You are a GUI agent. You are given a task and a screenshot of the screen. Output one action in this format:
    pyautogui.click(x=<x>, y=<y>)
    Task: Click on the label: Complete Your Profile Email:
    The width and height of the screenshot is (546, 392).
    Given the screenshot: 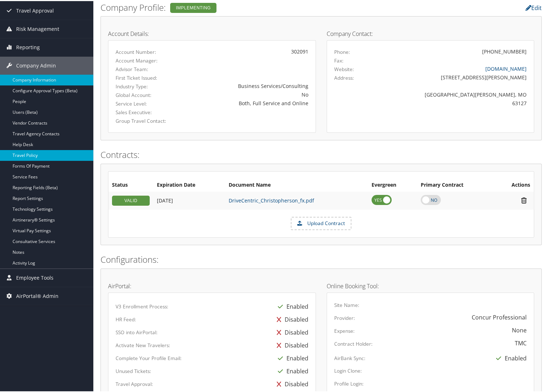 What is the action you would take?
    pyautogui.click(x=149, y=357)
    